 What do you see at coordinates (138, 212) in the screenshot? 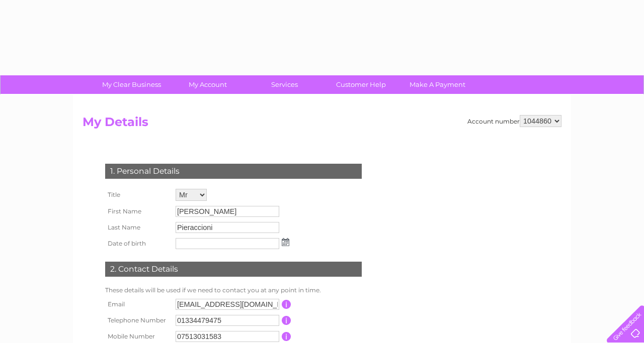
I see `th: First Name` at bounding box center [138, 212].